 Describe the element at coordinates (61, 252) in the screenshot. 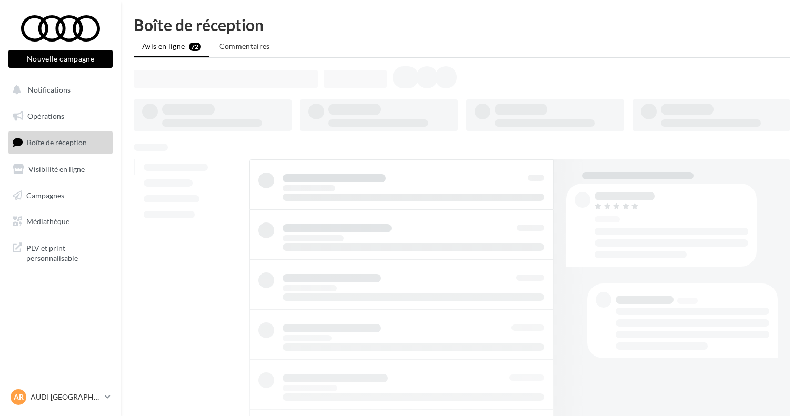

I see `a: PLV et print personnalisable` at that location.